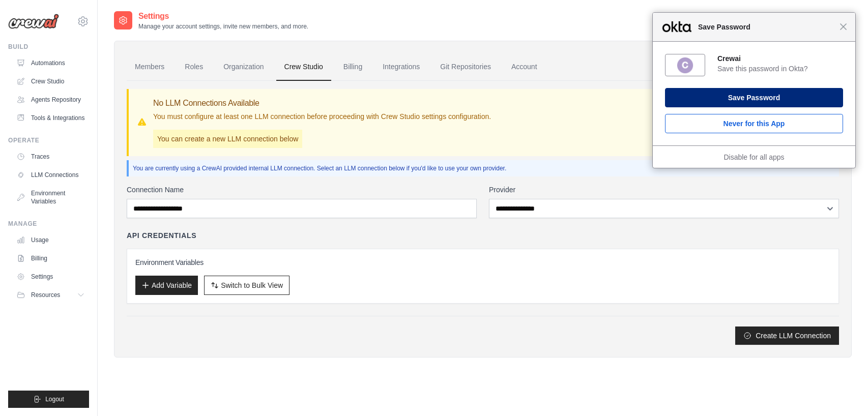  I want to click on h4: API Credentials, so click(161, 235).